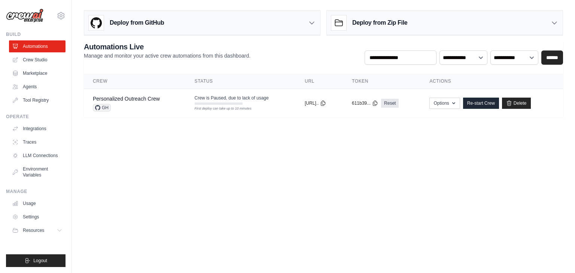 The width and height of the screenshot is (575, 273). Describe the element at coordinates (137, 23) in the screenshot. I see `h3: Deploy from GitHub` at that location.